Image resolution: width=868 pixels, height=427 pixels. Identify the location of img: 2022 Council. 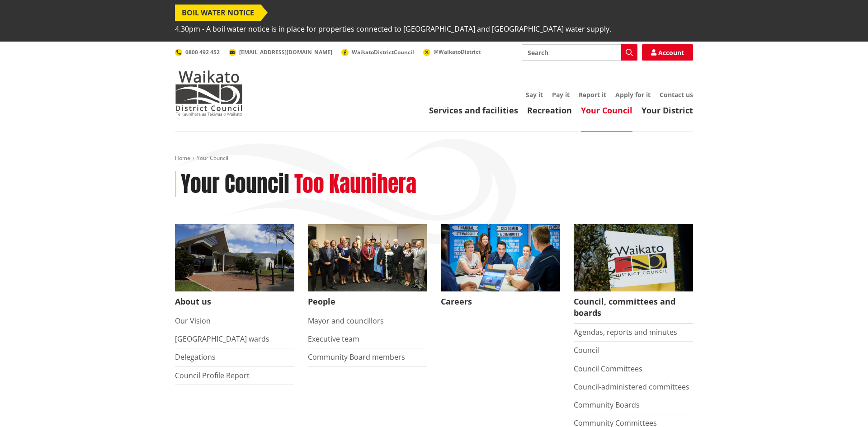
(367, 258).